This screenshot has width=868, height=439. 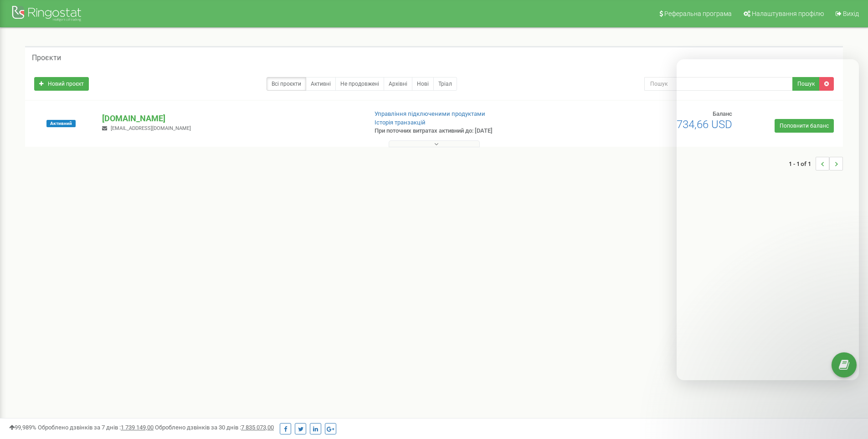 I want to click on u: 7 835 073,00, so click(x=257, y=427).